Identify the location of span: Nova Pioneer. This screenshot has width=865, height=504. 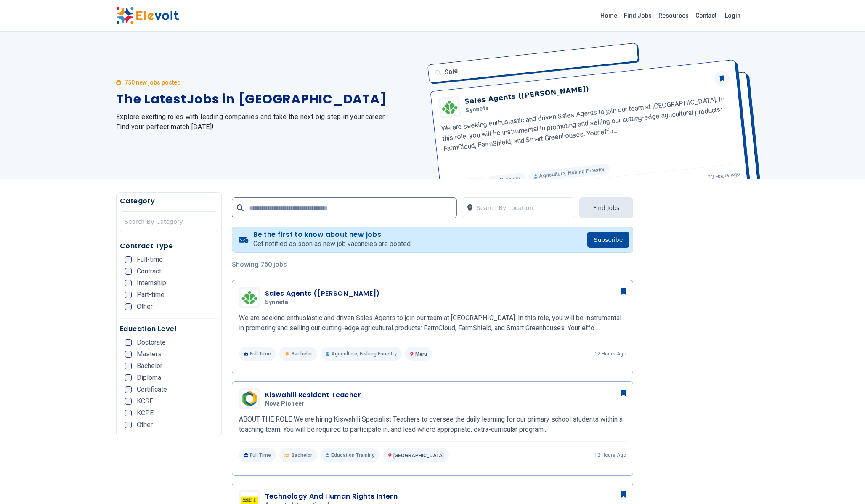
(285, 404).